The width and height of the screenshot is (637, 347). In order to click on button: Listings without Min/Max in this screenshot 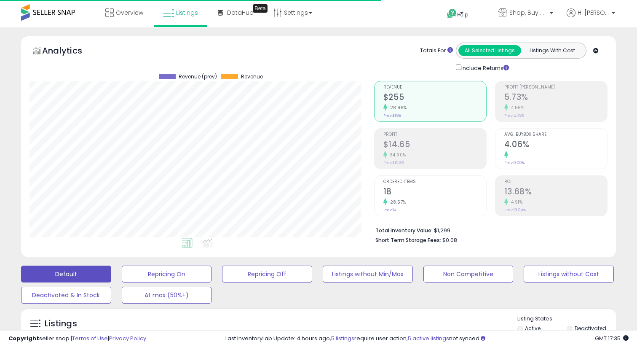, I will do `click(368, 274)`.